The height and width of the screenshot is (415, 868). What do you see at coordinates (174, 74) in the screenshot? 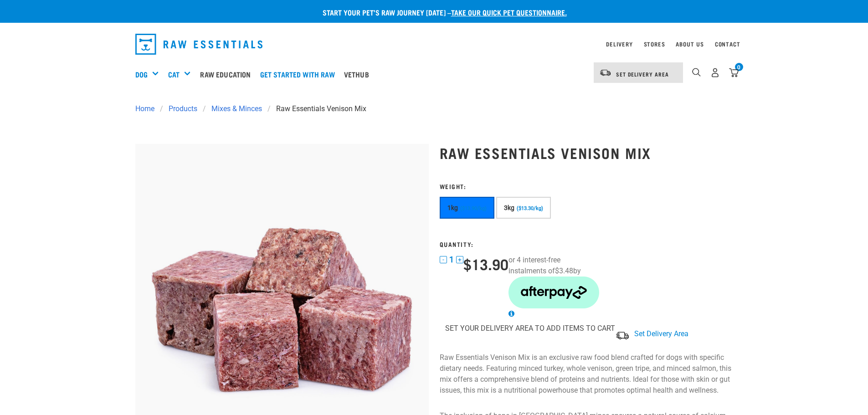
I see `a: Cat` at bounding box center [174, 74].